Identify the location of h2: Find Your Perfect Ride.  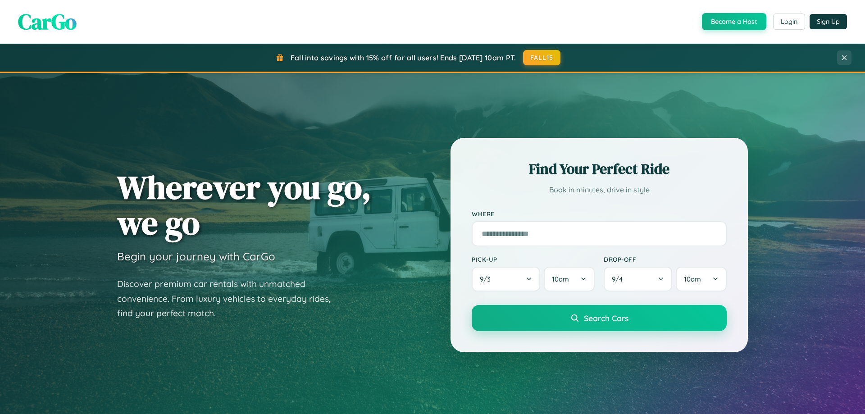
(599, 169).